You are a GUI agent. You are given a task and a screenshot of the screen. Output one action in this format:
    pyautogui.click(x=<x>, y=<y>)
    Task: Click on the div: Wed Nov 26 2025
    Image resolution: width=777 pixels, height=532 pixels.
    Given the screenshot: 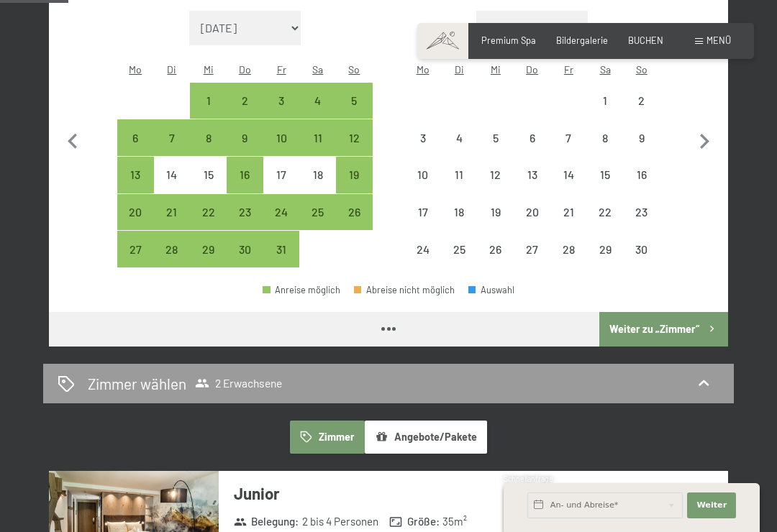 What is the action you would take?
    pyautogui.click(x=496, y=249)
    